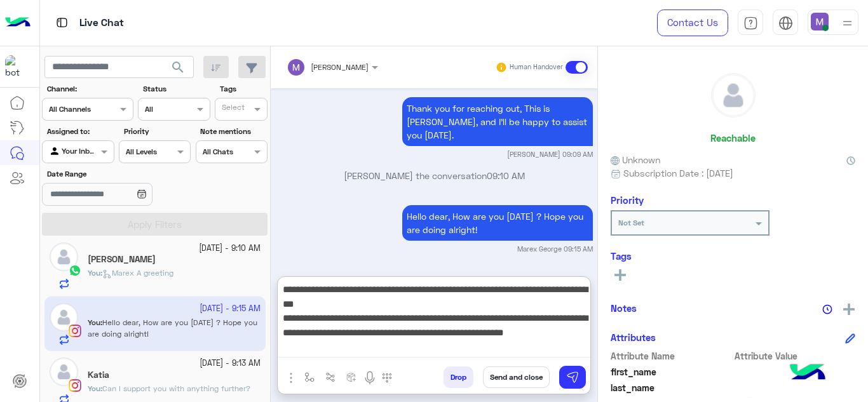  I want to click on span: 09:10 AM, so click(506, 175).